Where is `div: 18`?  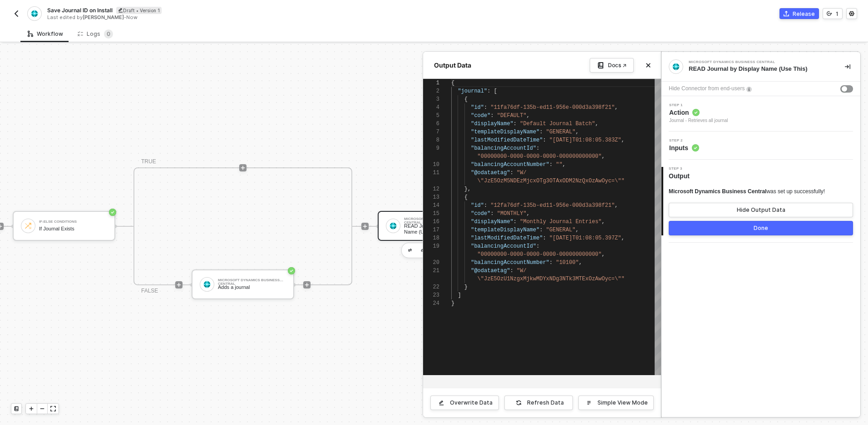 div: 18 is located at coordinates (431, 238).